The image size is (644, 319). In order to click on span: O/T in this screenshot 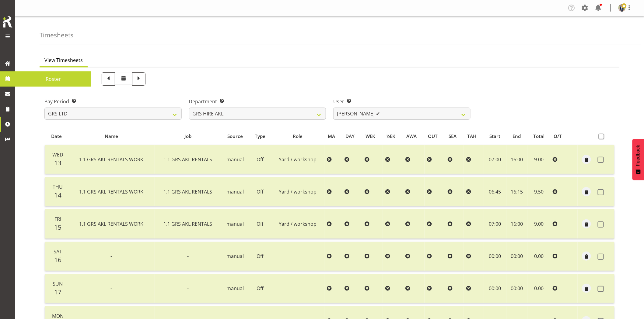, I will do `click(558, 136)`.